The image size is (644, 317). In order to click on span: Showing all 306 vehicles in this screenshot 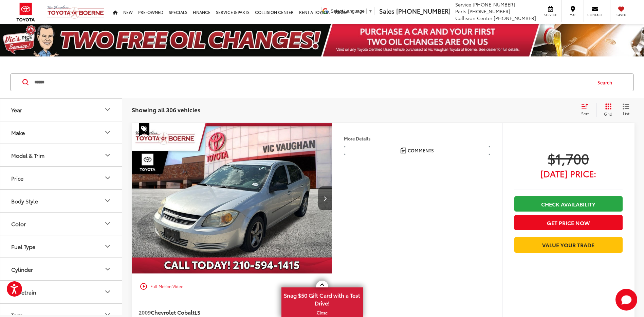, I will do `click(166, 109)`.